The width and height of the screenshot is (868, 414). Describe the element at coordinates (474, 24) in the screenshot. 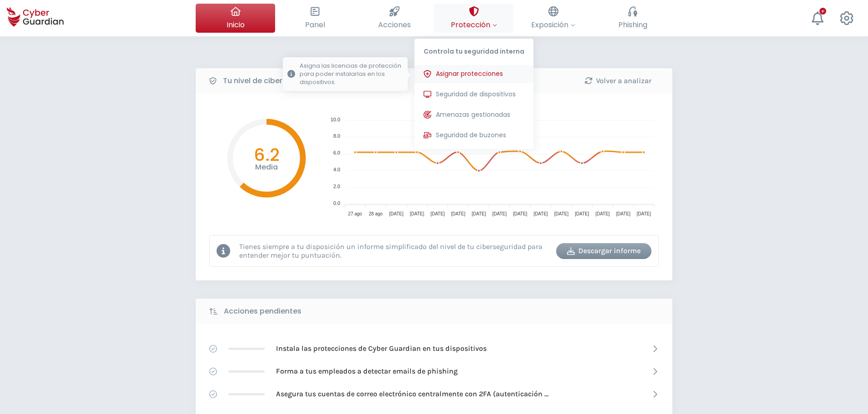

I see `span: Protección` at that location.